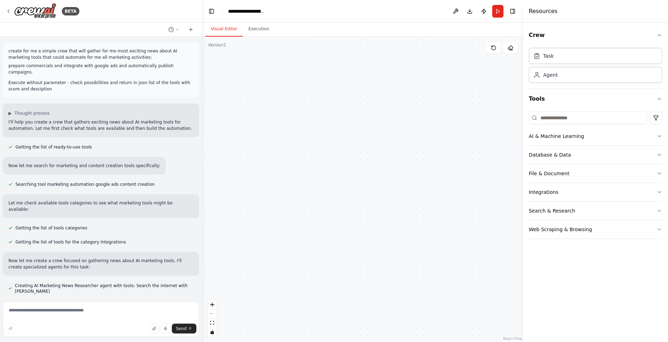 This screenshot has height=342, width=668. I want to click on img: Logo, so click(35, 11).